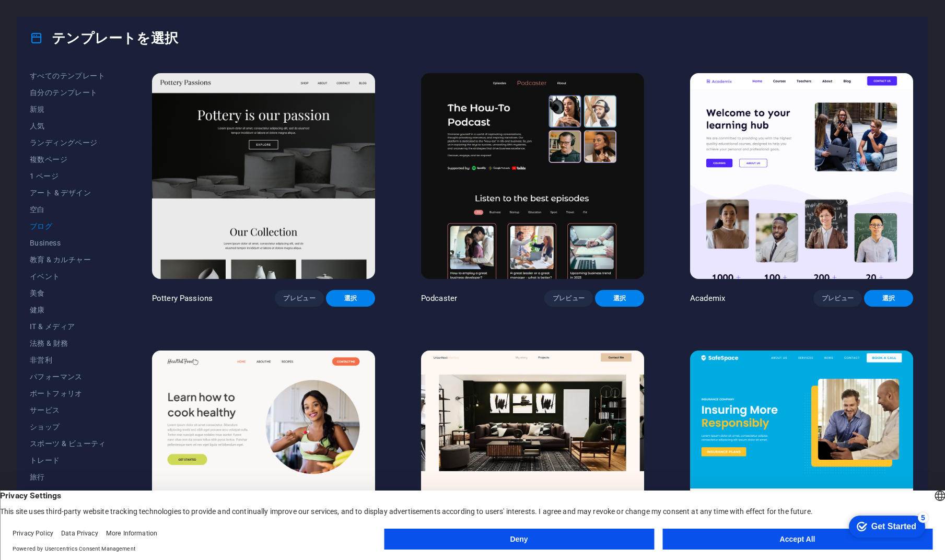 Image resolution: width=945 pixels, height=560 pixels. I want to click on span: Business, so click(68, 243).